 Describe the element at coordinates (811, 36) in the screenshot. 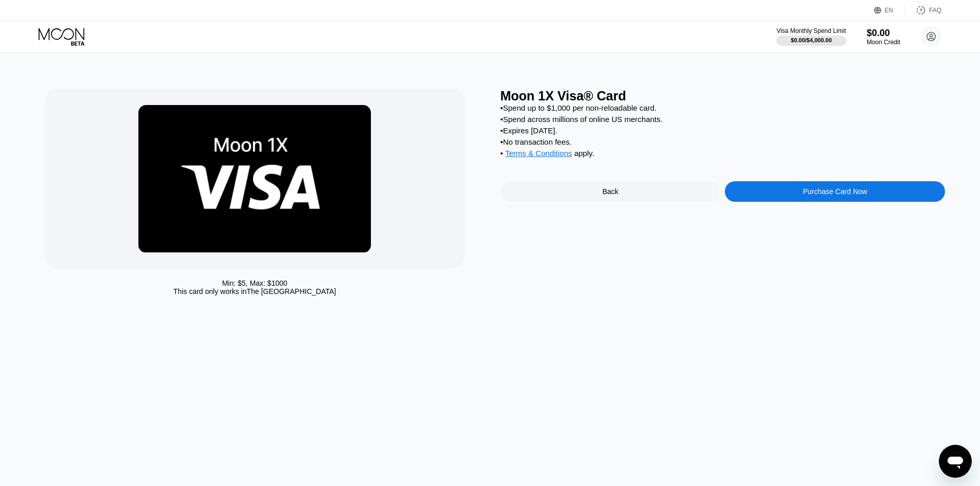

I see `div: Visa Monthly Spend Limit$0.00/$4,000.00` at that location.